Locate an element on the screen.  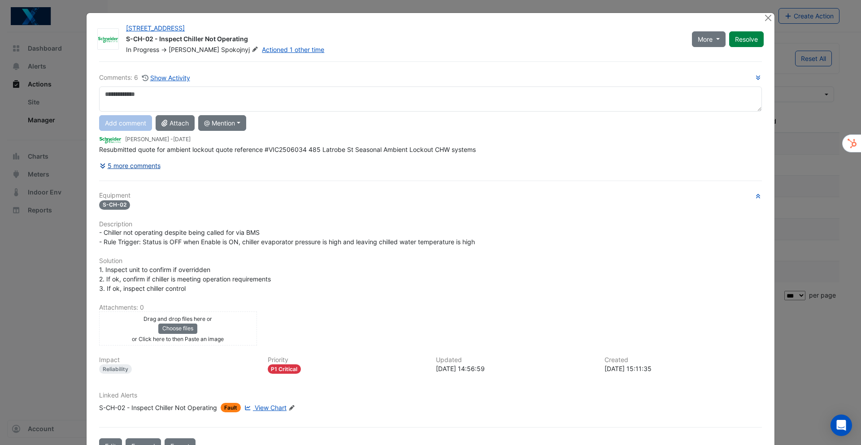
div: Comments: 6 is located at coordinates (145, 78).